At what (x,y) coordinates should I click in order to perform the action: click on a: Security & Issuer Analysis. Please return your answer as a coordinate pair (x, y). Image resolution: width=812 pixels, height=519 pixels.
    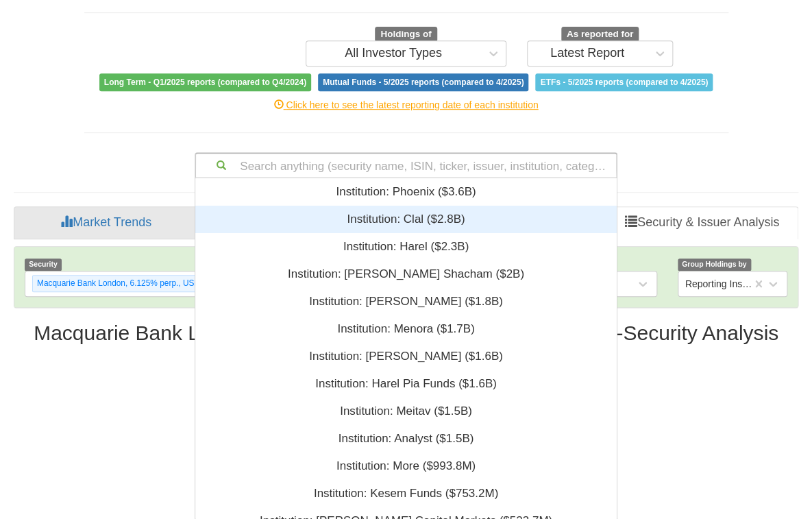
    Looking at the image, I should click on (701, 223).